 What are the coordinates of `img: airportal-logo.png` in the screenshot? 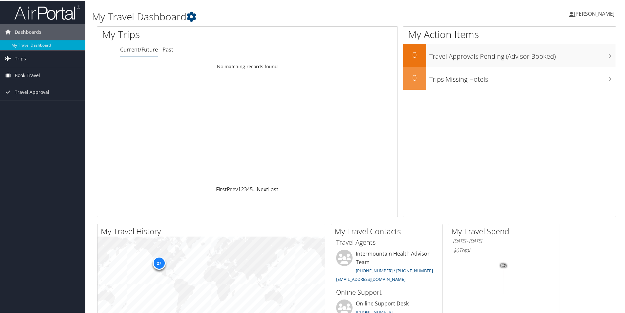 It's located at (47, 12).